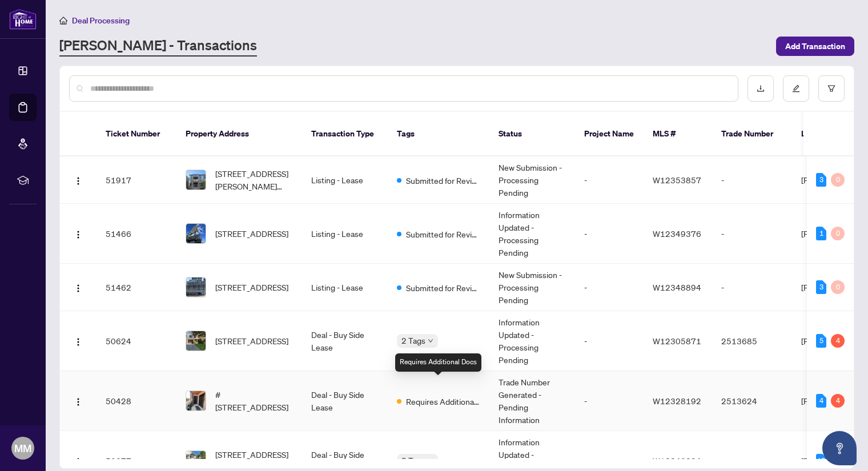 The width and height of the screenshot is (868, 471). What do you see at coordinates (438, 363) in the screenshot?
I see `div: Requires Additional Docs` at bounding box center [438, 363].